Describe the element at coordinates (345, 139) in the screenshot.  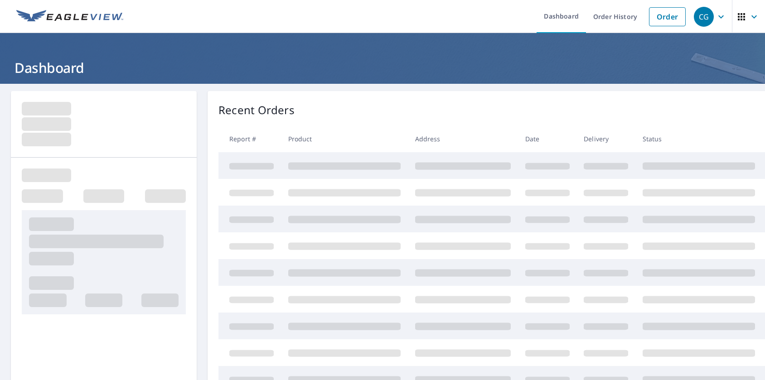
I see `th: Product` at that location.